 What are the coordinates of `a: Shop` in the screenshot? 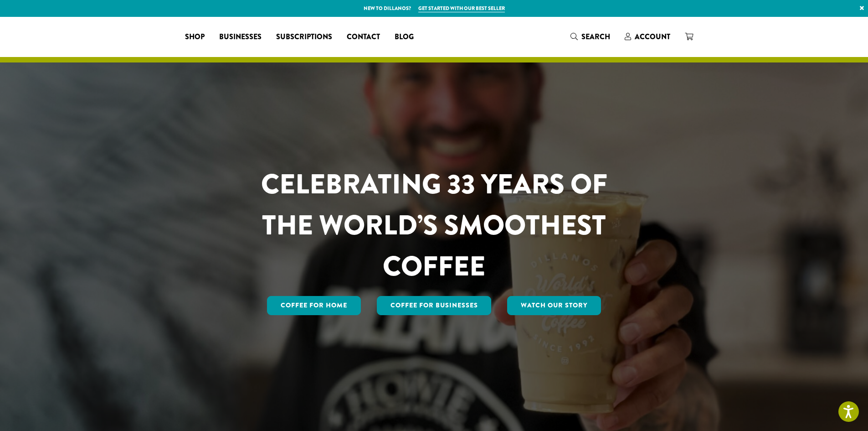 It's located at (195, 37).